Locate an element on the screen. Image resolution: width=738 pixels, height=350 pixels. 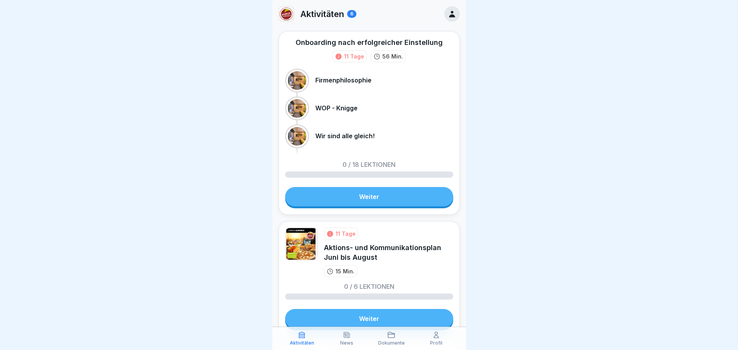
p: News is located at coordinates (347, 343).